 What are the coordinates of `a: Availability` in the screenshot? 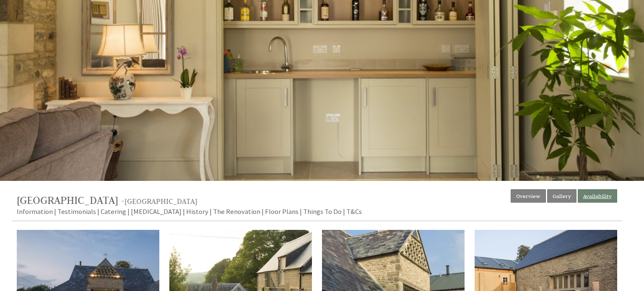 It's located at (597, 196).